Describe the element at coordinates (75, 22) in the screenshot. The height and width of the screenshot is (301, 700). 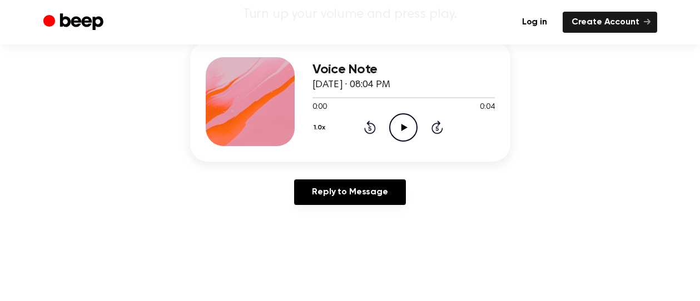
I see `a: Beep` at that location.